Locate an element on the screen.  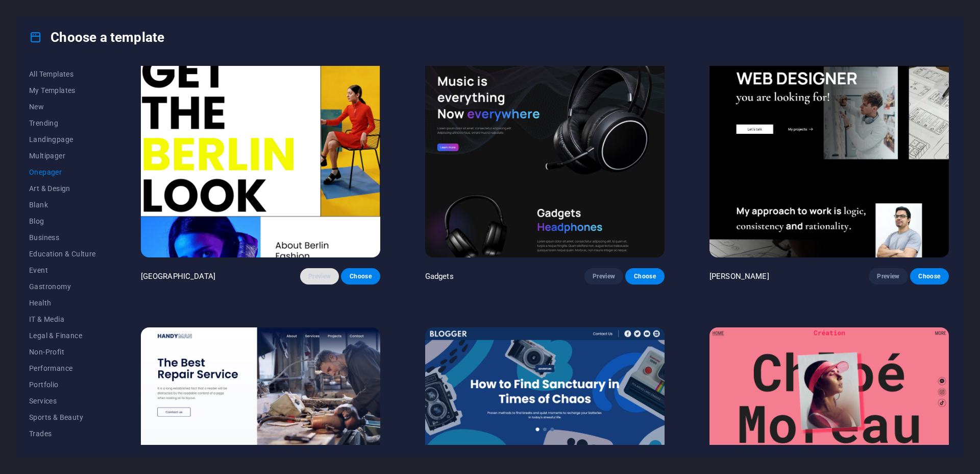
span: Health is located at coordinates (62, 303).